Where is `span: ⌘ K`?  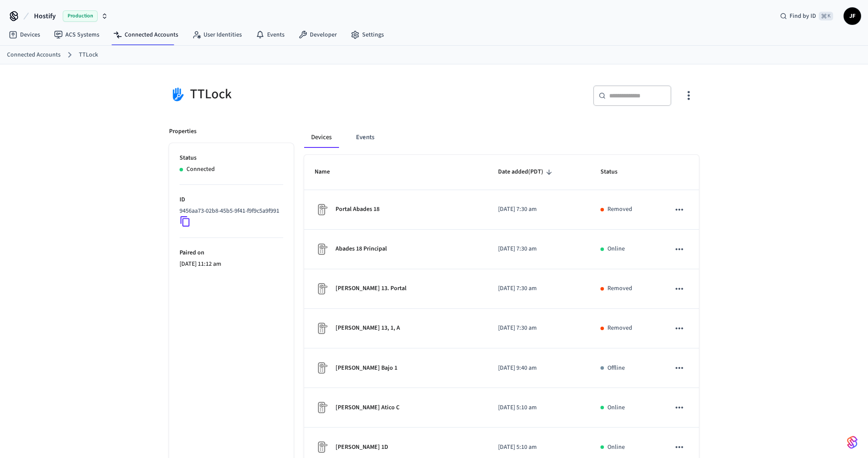
span: ⌘ K is located at coordinates (825, 16).